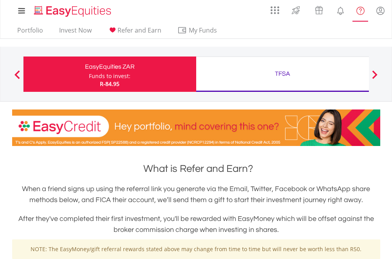 Image resolution: width=392 pixels, height=259 pixels. I want to click on a: Portfolio, so click(30, 32).